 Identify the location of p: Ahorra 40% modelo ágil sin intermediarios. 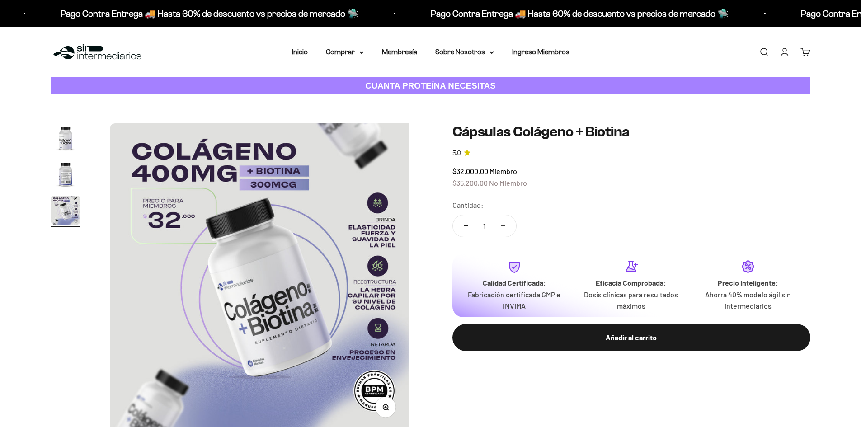
(748, 300).